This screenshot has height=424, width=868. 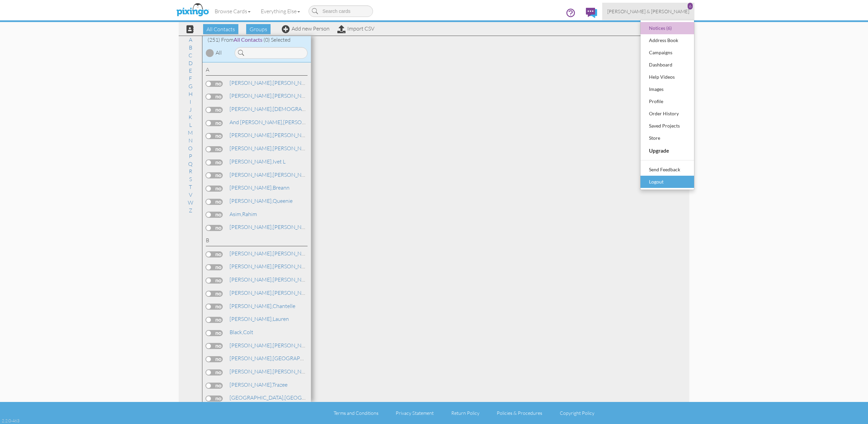 What do you see at coordinates (668, 114) in the screenshot?
I see `div: Order History` at bounding box center [668, 114].